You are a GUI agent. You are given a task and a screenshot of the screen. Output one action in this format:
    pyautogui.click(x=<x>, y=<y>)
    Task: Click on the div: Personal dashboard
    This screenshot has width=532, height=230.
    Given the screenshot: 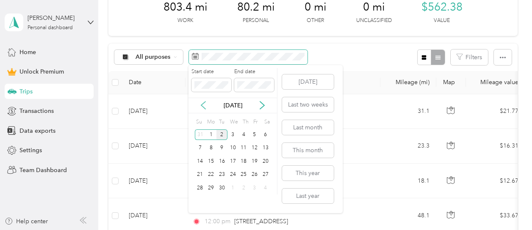 What is the action you would take?
    pyautogui.click(x=50, y=28)
    